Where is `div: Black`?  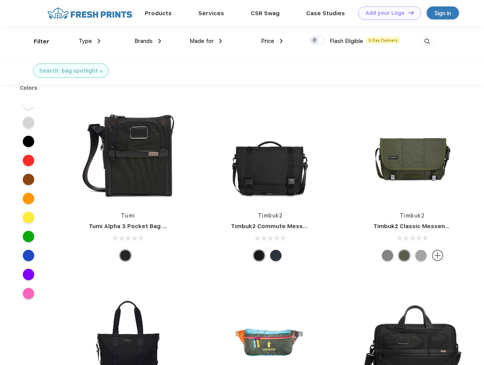
div: Black is located at coordinates (125, 255).